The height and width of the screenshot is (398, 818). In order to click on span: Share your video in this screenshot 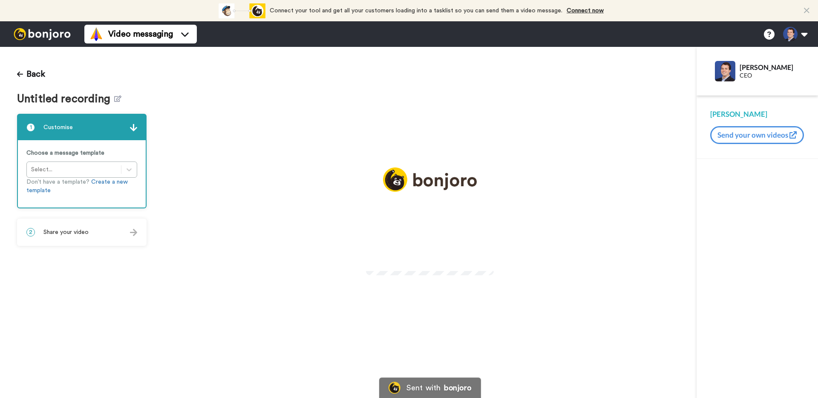, I will do `click(66, 232)`.